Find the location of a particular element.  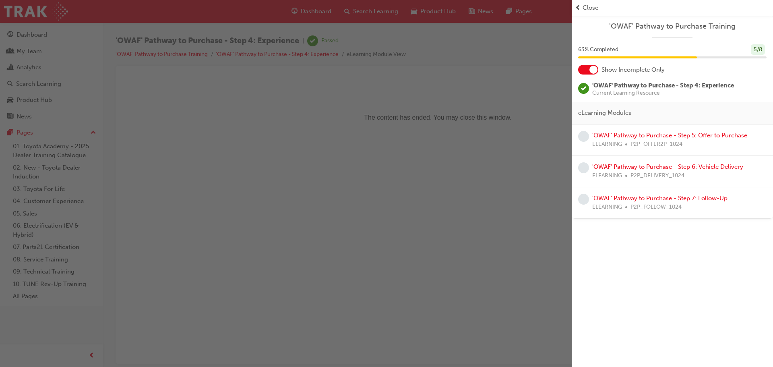

span: P2P_OFFER2P_1024 is located at coordinates (657, 144).